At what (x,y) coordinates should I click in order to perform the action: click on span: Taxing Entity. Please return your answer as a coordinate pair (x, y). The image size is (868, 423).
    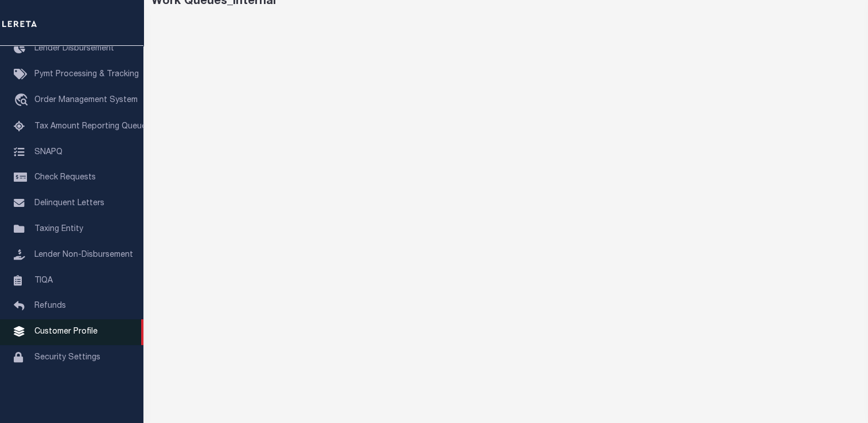
    Looking at the image, I should click on (59, 229).